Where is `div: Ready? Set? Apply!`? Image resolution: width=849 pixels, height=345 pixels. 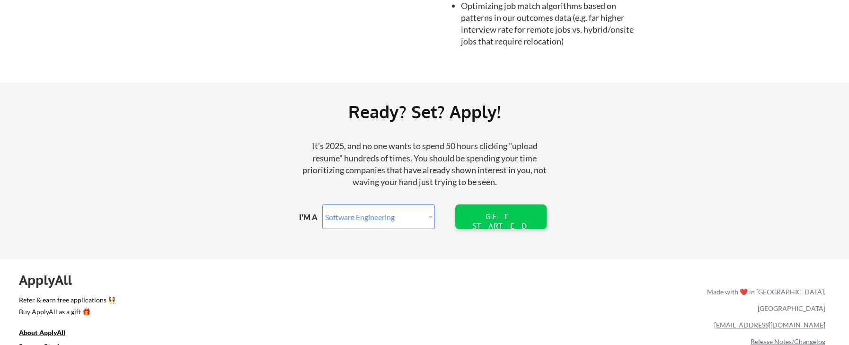 div: Ready? Set? Apply! is located at coordinates (425, 112).